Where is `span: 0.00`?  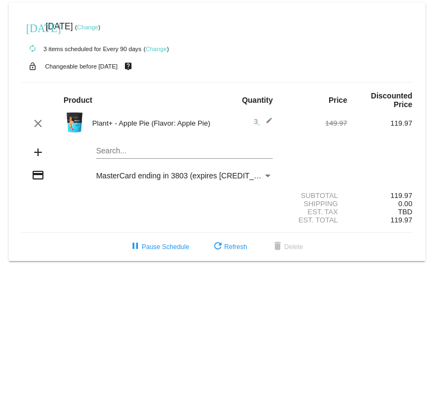
span: 0.00 is located at coordinates (405, 203).